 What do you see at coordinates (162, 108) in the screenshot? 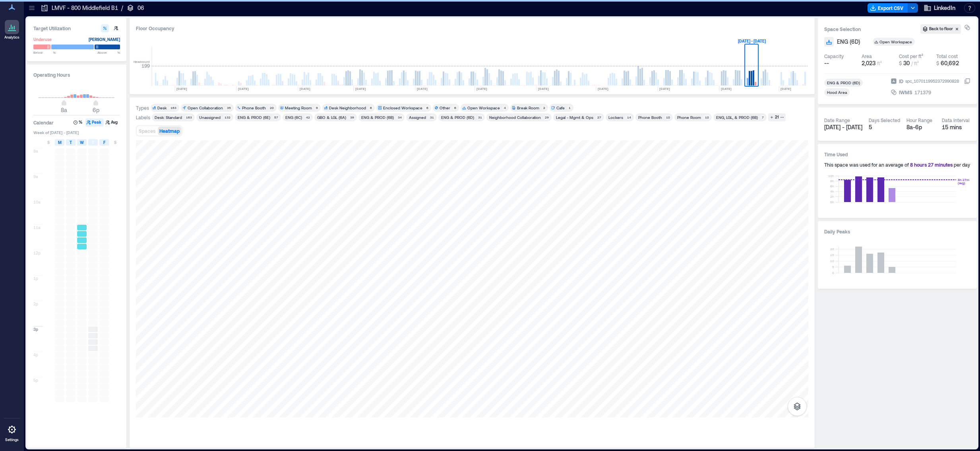
I see `div: Desk` at bounding box center [162, 108].